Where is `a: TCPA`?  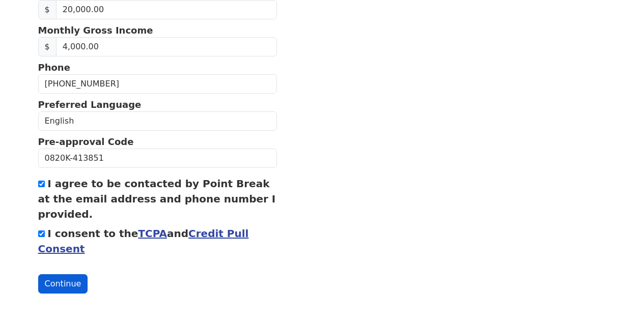 a: TCPA is located at coordinates (152, 233).